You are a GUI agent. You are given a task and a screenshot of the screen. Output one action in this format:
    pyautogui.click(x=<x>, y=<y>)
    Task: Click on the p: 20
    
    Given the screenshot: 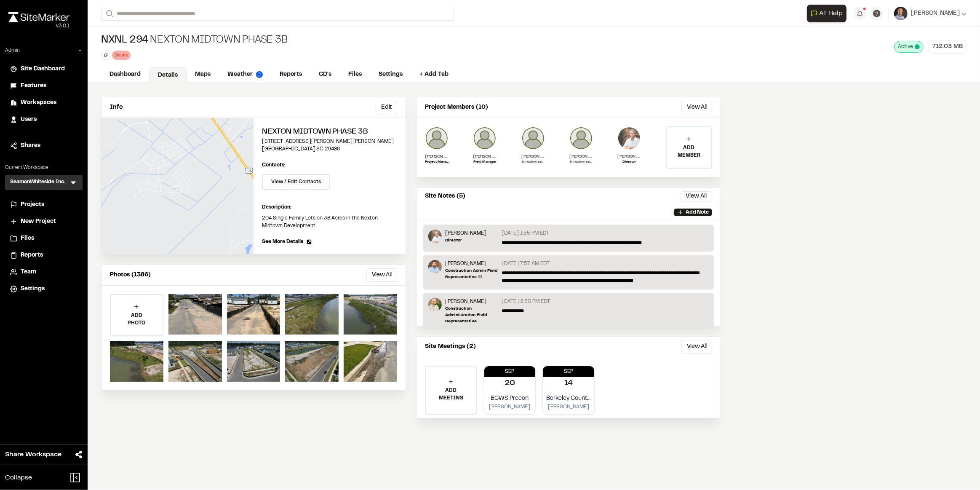 What is the action you would take?
    pyautogui.click(x=510, y=384)
    